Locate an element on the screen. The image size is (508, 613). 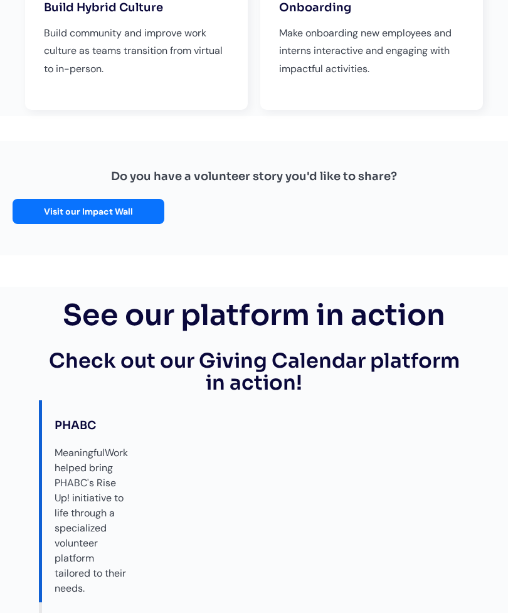
div: Do you have a volunteer story you'd like to share? is located at coordinates (254, 177).